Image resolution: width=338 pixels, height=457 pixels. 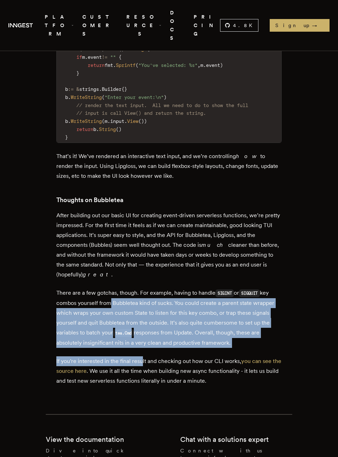 What do you see at coordinates (162, 105) in the screenshot?
I see `span: // render the text input. All we need to do to show the full` at bounding box center [162, 105].